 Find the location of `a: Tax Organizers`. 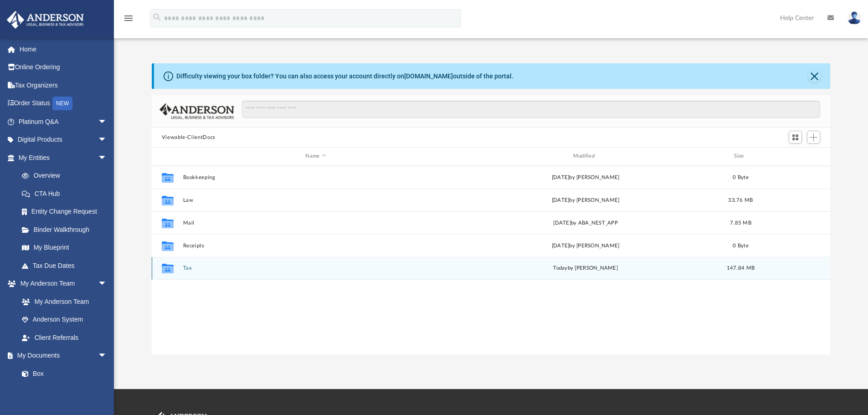

a: Tax Organizers is located at coordinates (63, 85).